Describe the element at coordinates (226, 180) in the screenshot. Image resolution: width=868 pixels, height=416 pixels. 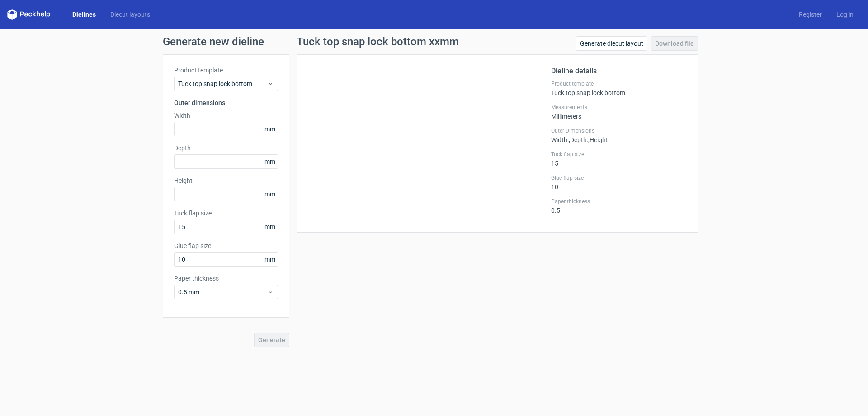
I see `label: Height` at that location.